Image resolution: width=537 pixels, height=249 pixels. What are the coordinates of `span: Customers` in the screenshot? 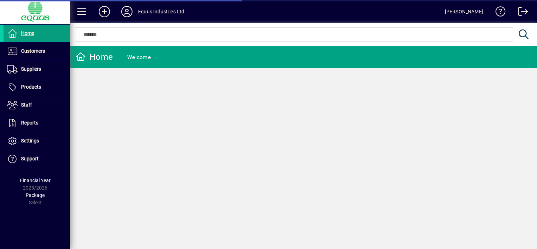 It's located at (33, 51).